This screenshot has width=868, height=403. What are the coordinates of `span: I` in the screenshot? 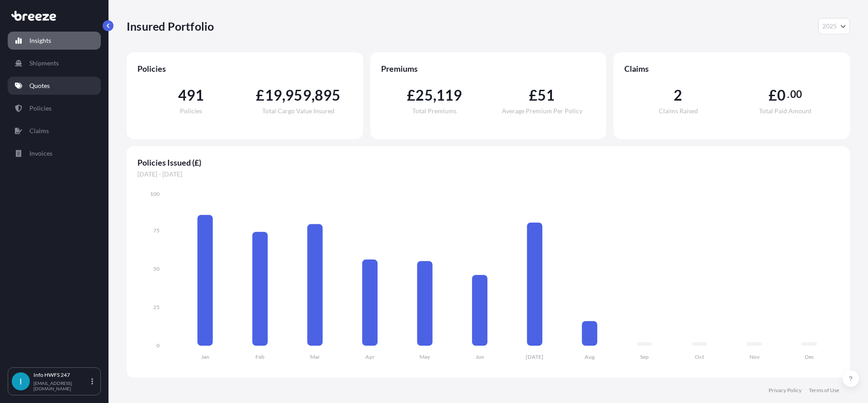 It's located at (21, 382).